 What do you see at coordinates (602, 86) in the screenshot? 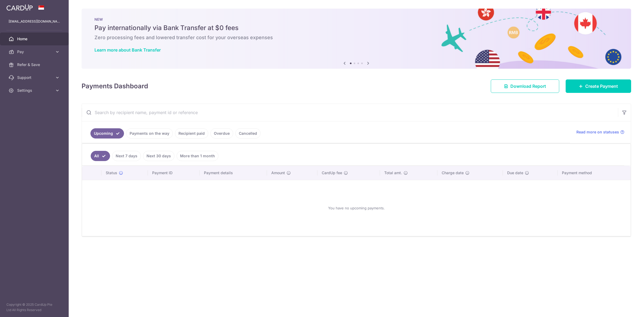
I see `span: Create Payment` at bounding box center [602, 86].